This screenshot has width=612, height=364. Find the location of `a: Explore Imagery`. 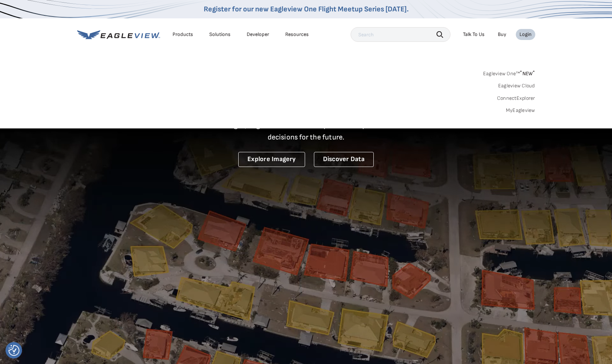

a: Explore Imagery is located at coordinates (272, 159).